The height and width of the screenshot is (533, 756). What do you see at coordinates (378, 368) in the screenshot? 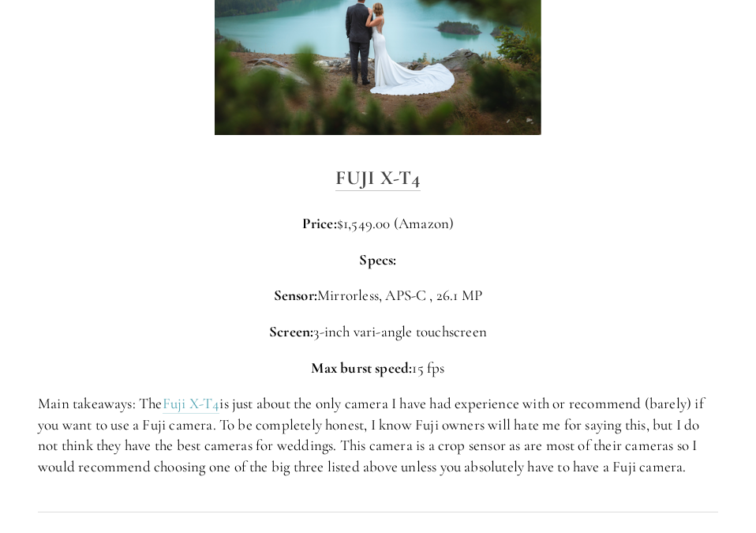
I see `p: 15 fps` at bounding box center [378, 368].